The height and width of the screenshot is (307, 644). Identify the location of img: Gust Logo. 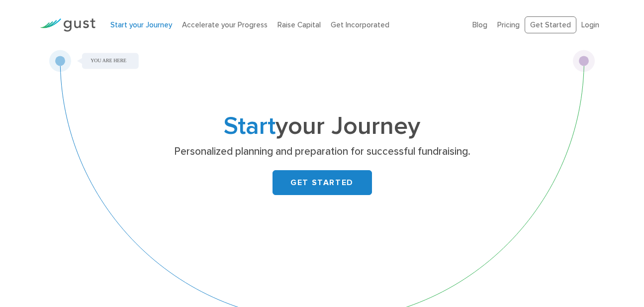
(68, 25).